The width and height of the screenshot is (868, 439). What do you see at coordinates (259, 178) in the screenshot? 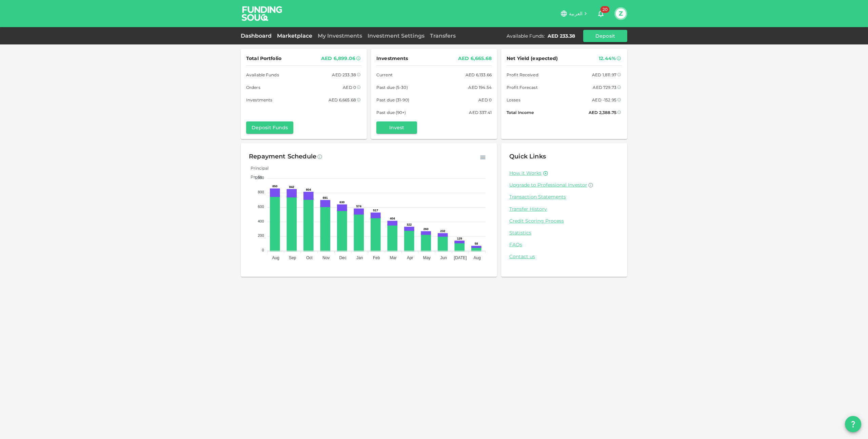
I see `tspan: 1,000` at bounding box center [259, 178].